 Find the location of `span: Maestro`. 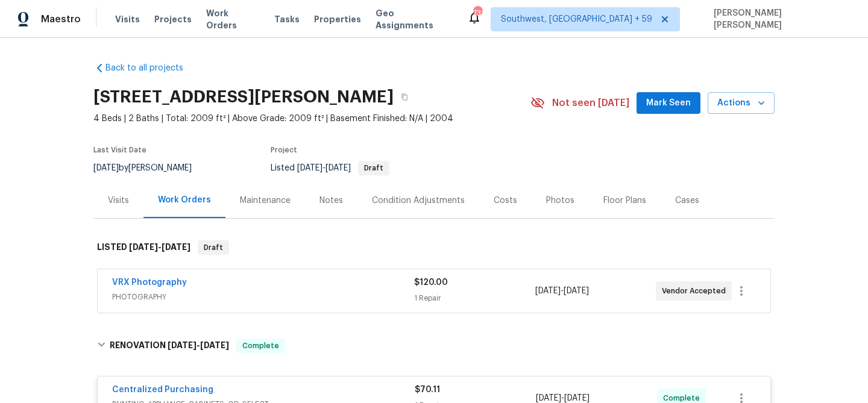

span: Maestro is located at coordinates (61, 20).